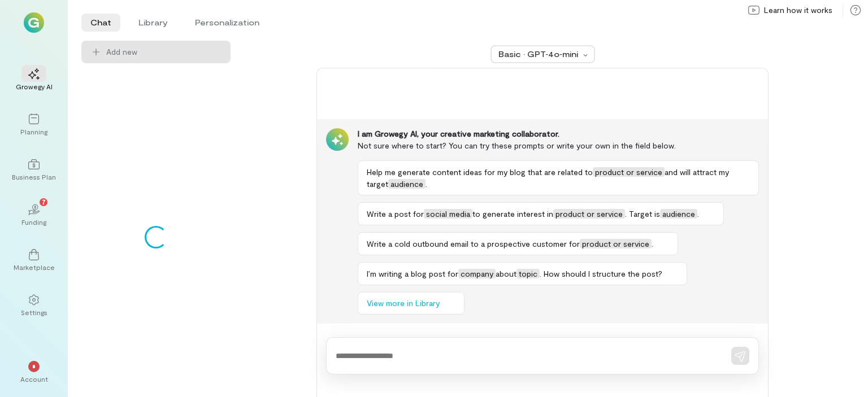  I want to click on div: Marketplace, so click(34, 267).